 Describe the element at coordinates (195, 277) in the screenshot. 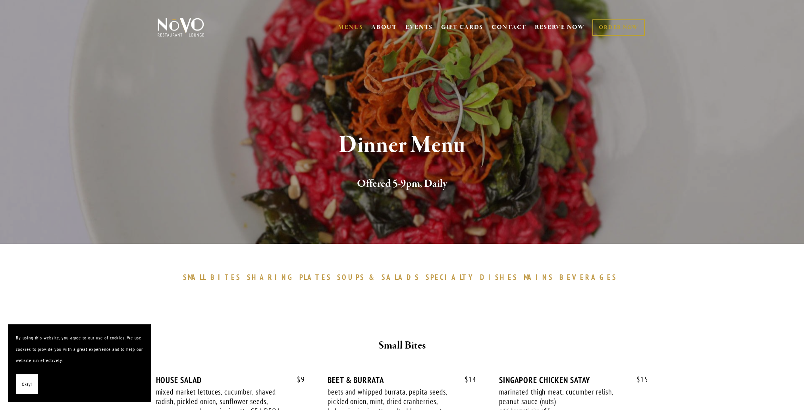

I see `span: SMALL` at that location.